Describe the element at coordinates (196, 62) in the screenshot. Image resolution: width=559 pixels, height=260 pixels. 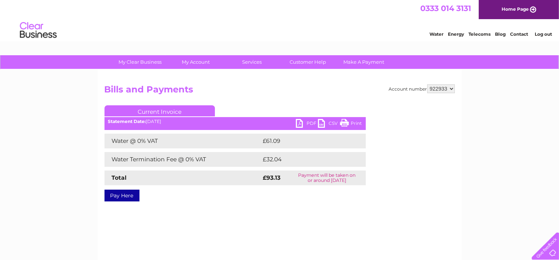
I see `a: My Account` at that location.